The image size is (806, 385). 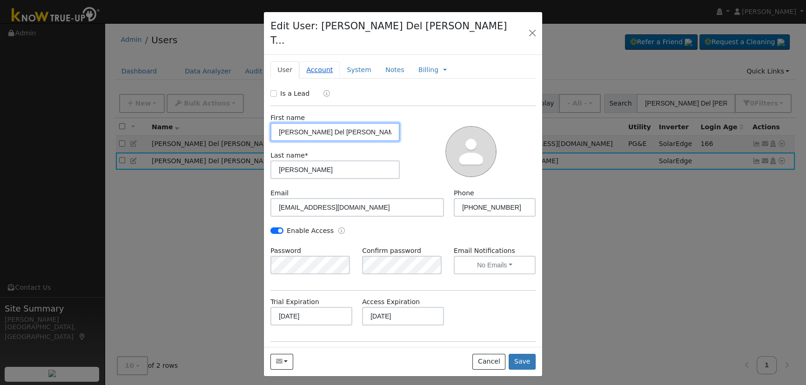 I want to click on a: Notes, so click(x=395, y=70).